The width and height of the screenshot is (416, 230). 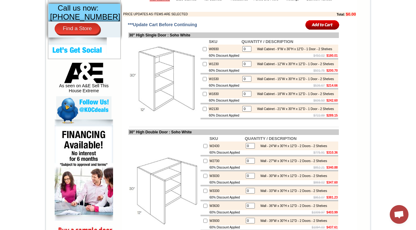 What do you see at coordinates (319, 153) in the screenshot?
I see `s: $775.91` at bounding box center [319, 153].